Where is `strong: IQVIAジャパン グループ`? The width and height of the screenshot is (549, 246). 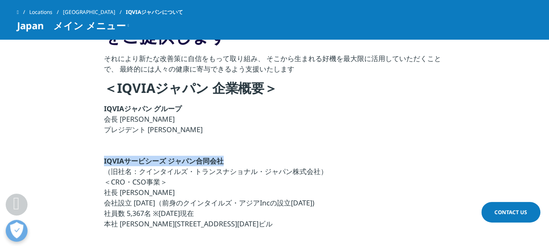
strong: IQVIAジャパン グループ is located at coordinates (143, 109).